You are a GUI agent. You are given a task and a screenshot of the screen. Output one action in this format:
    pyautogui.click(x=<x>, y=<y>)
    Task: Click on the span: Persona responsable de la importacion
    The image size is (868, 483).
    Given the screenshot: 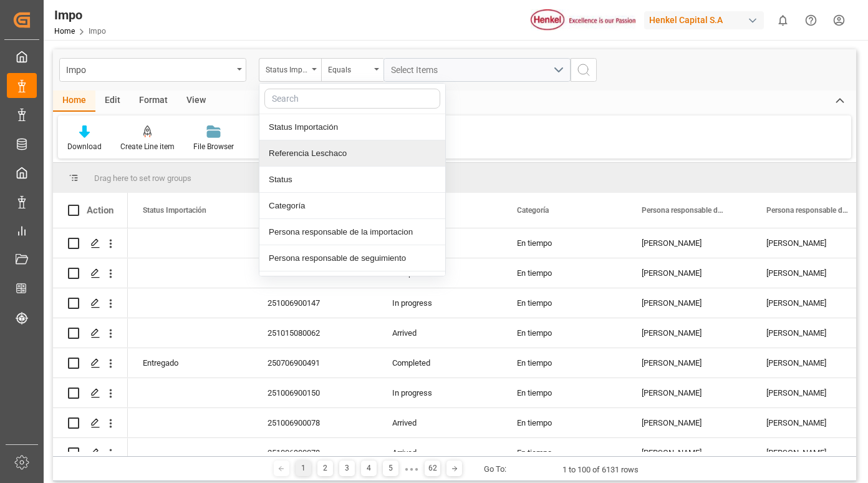 What is the action you would take?
    pyautogui.click(x=683, y=210)
    